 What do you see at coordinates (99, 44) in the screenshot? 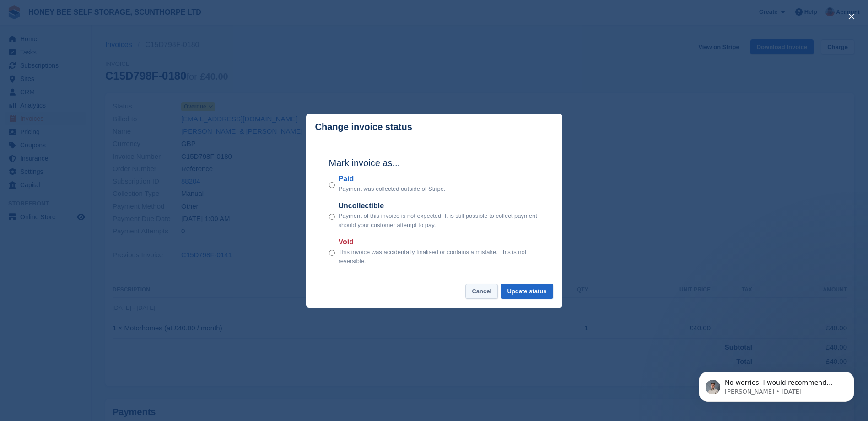
I see `span: No worries. I would recommend checking your stripe settings to make sure this doesnt happen again :)` at bounding box center [99, 44].